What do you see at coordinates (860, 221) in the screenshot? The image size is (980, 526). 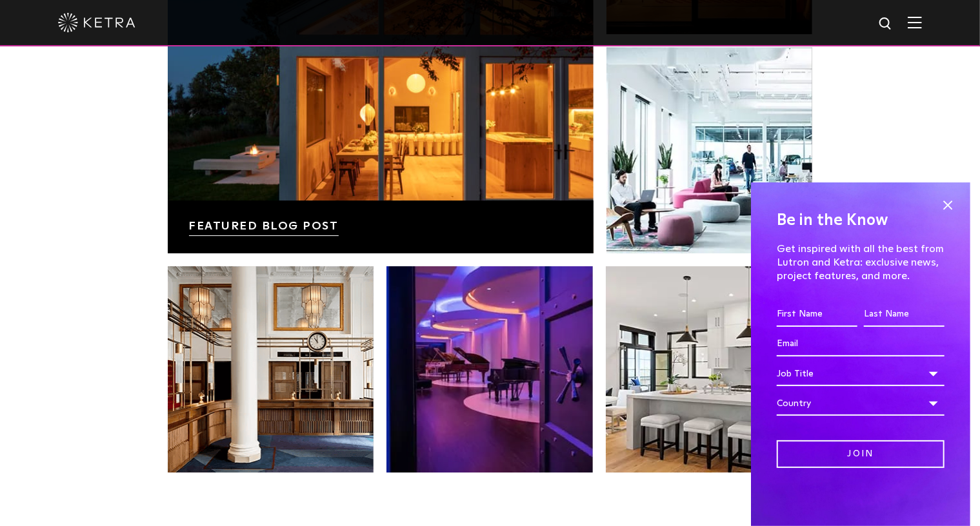 I see `h4: Be in the Know` at bounding box center [860, 221].